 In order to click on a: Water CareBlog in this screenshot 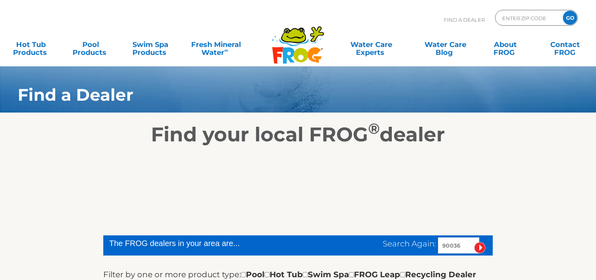, I will do `click(445, 45)`.